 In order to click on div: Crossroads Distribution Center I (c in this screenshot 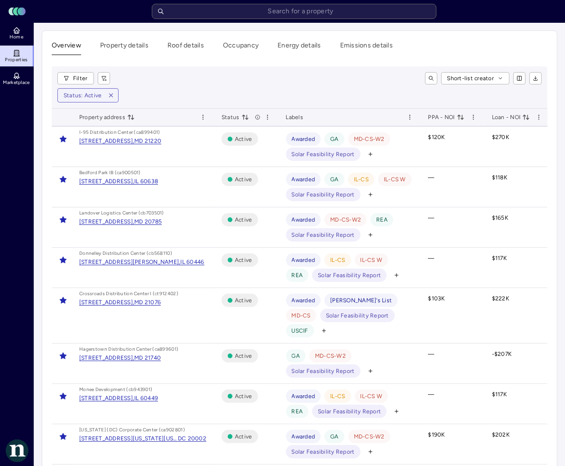, I will do `click(118, 294)`.